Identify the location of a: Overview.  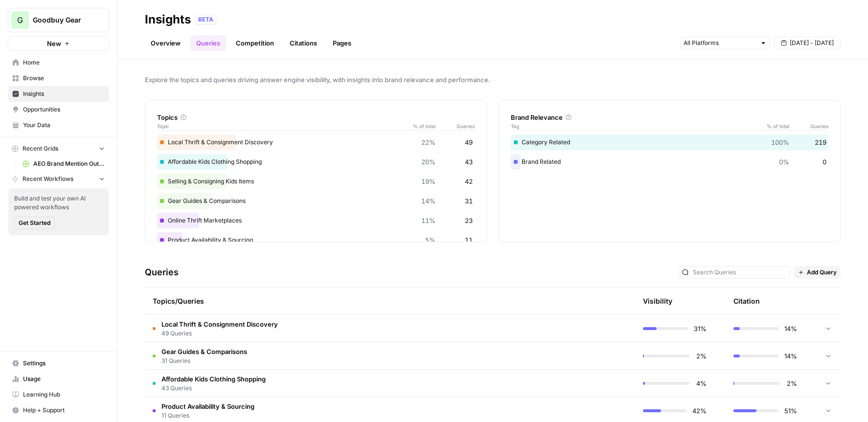
(166, 43).